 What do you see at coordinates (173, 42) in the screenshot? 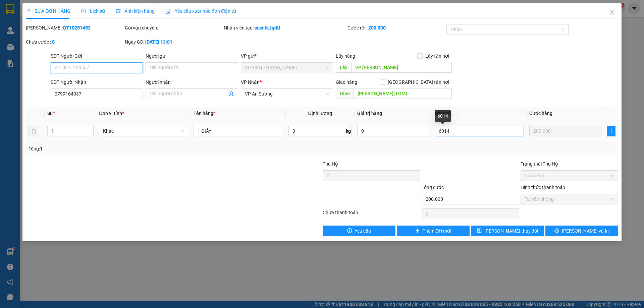
I see `div: Ngày GD:` at bounding box center [173, 42].